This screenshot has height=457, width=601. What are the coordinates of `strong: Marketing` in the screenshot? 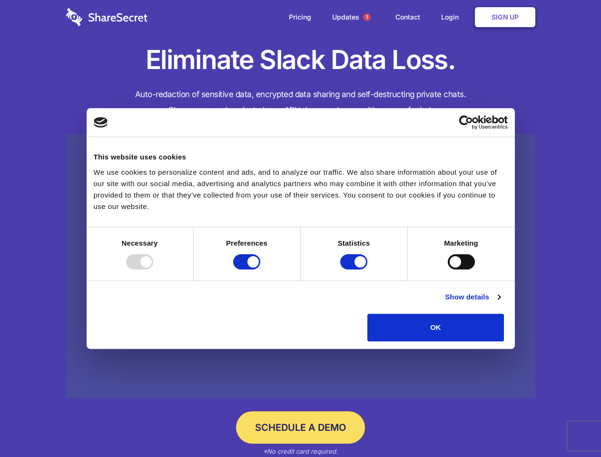 It's located at (461, 243).